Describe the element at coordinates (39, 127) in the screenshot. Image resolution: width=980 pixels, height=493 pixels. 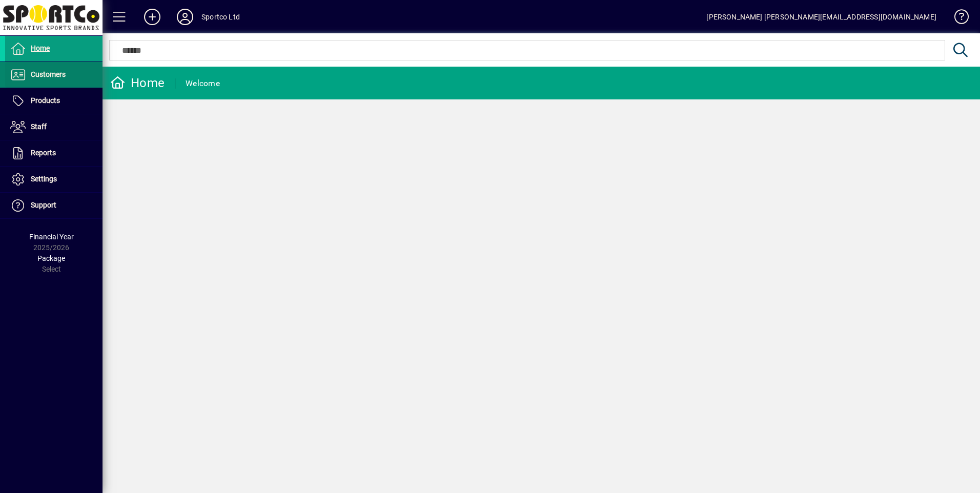
I see `span: Staff` at that location.